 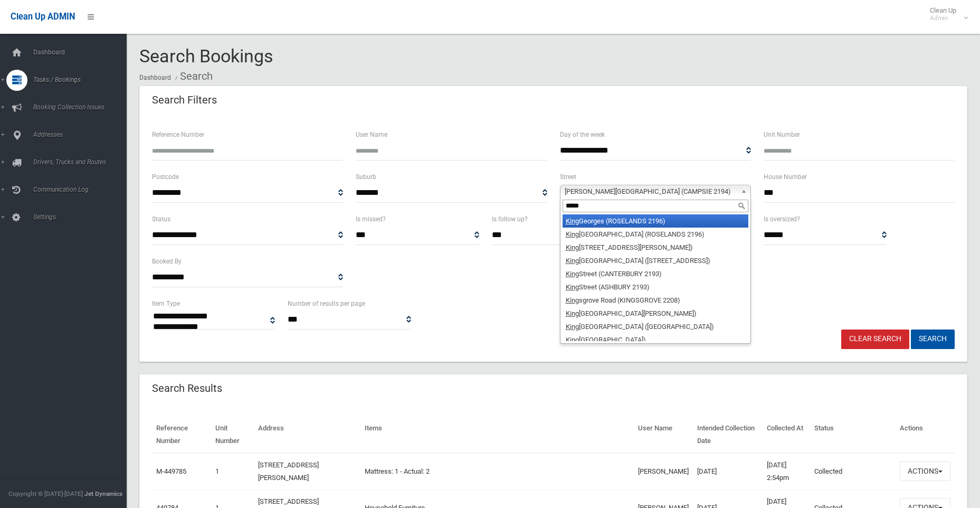 I want to click on label: Number of results per page, so click(x=326, y=304).